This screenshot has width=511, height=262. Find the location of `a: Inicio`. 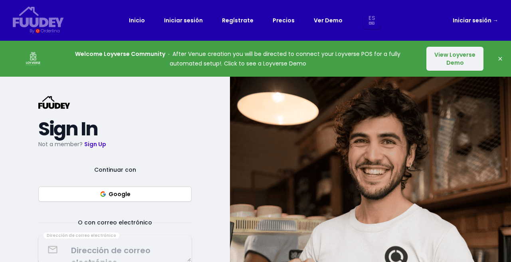

a: Inicio is located at coordinates (137, 20).